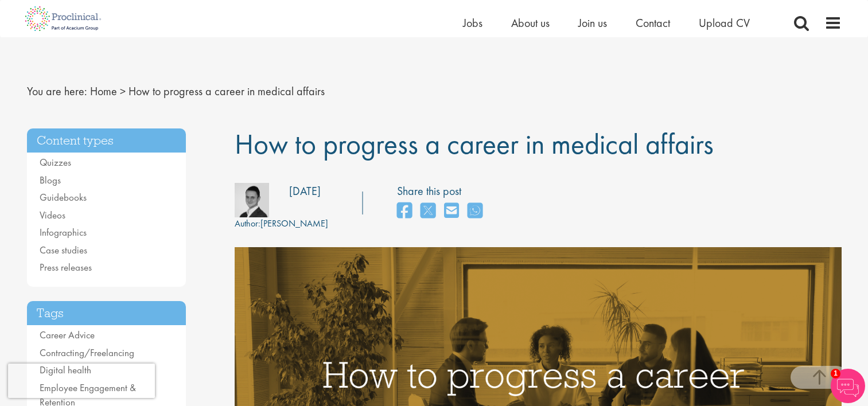 The image size is (868, 406). I want to click on a: share on twitter, so click(428, 211).